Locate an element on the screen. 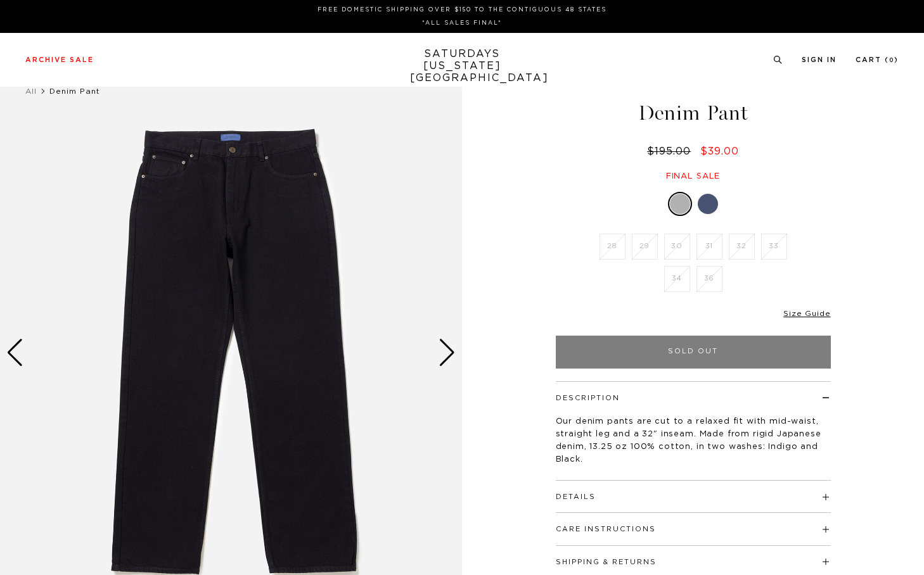 The width and height of the screenshot is (924, 575). a: Cart (0) is located at coordinates (878, 60).